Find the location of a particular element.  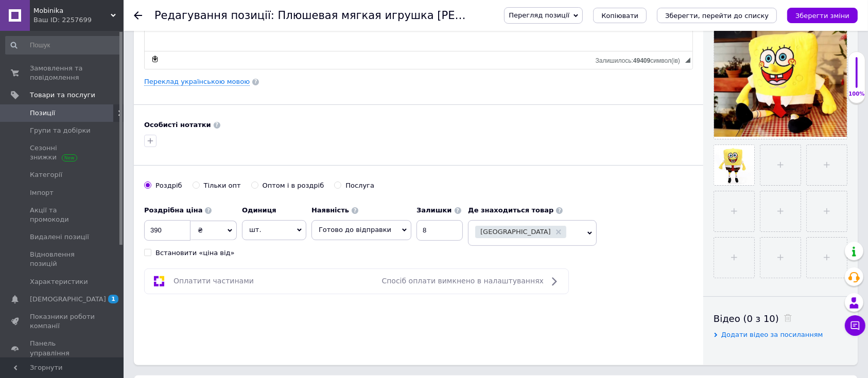

body: Редактор, C81B1B07-1807-4422-BEC6-9F4FD408F5BE is located at coordinates (274, 63).